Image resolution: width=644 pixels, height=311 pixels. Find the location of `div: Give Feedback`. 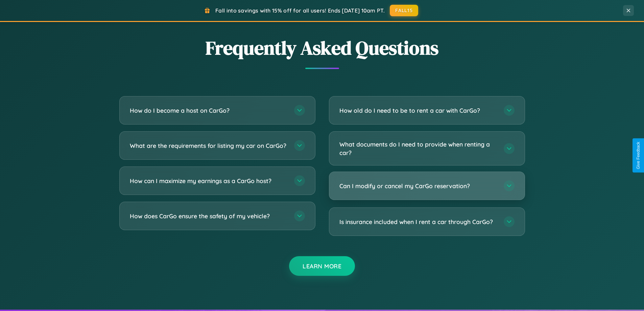

div: Give Feedback is located at coordinates (638, 155).